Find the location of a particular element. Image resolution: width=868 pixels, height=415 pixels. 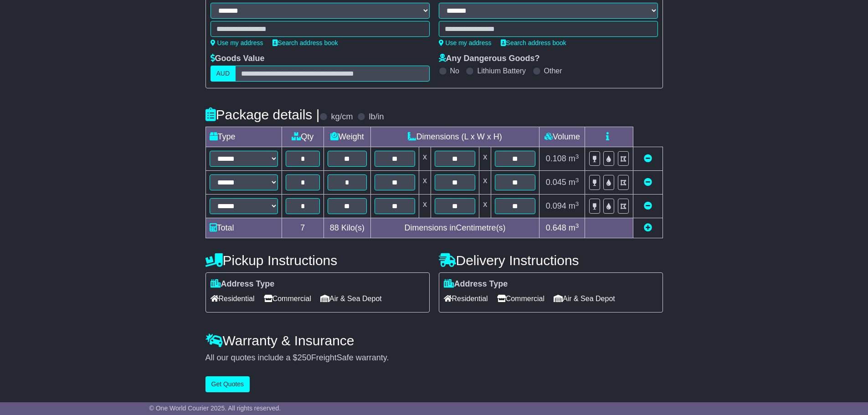

a: Add new item is located at coordinates (648, 228).